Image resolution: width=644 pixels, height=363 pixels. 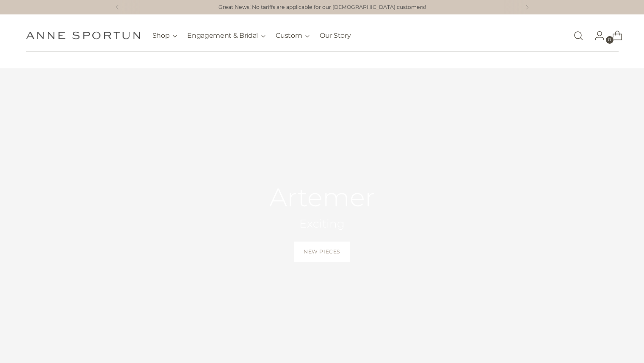 I want to click on h2: Artemer, so click(x=322, y=197).